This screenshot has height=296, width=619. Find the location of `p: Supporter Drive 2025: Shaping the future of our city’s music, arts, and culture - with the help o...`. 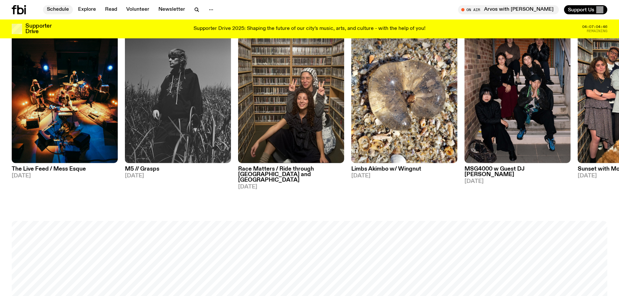

p: Supporter Drive 2025: Shaping the future of our city’s music, arts, and culture - with the help o... is located at coordinates (309, 29).